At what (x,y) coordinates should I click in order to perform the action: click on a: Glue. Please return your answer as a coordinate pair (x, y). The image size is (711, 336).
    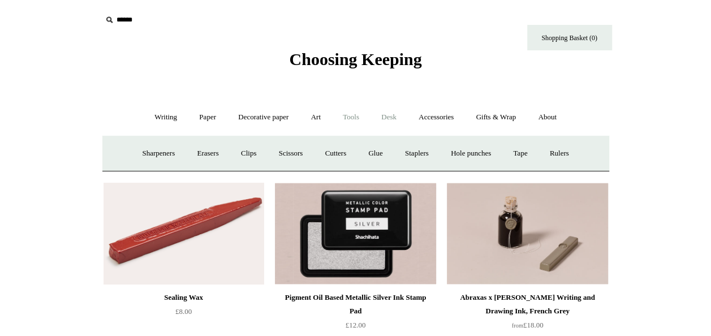
    Looking at the image, I should click on (375, 153).